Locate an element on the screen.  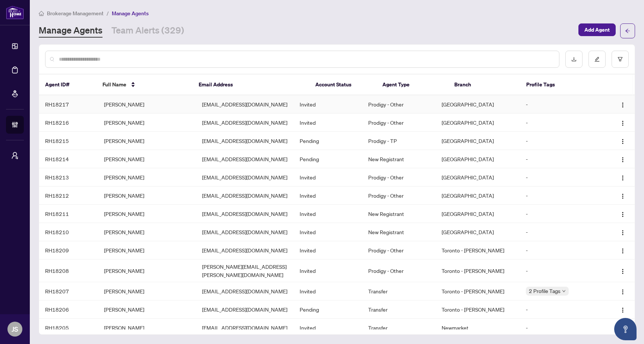
td: RH18213 is located at coordinates (69, 177).